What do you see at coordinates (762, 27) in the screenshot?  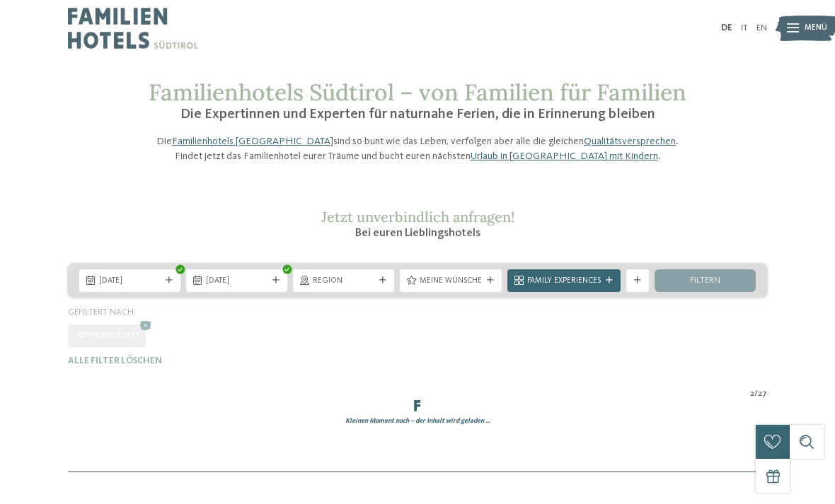 I see `a: EN` at bounding box center [762, 27].